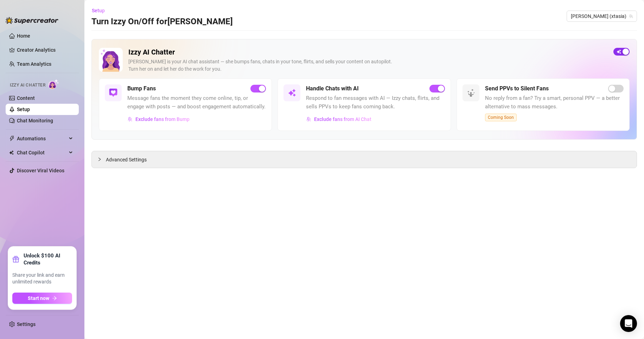  Describe the element at coordinates (111, 60) in the screenshot. I see `img: Izzy AI Chatter` at that location.